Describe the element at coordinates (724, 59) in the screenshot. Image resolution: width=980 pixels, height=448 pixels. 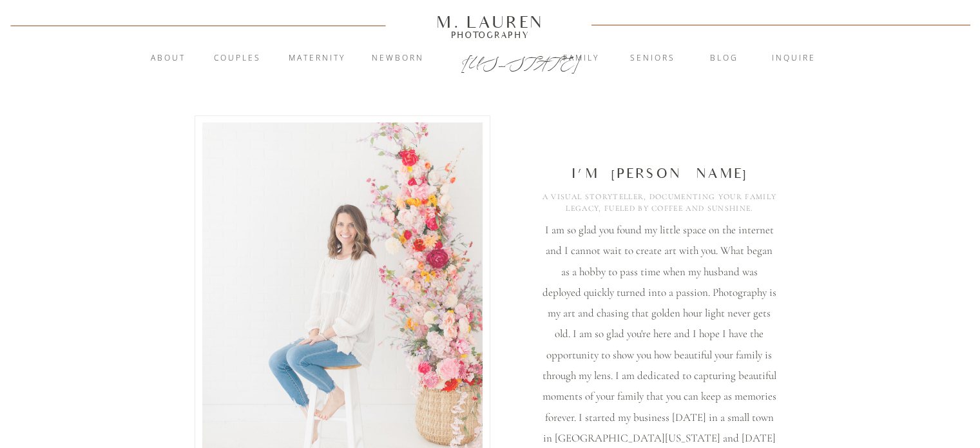
I see `nav: blog` at that location.